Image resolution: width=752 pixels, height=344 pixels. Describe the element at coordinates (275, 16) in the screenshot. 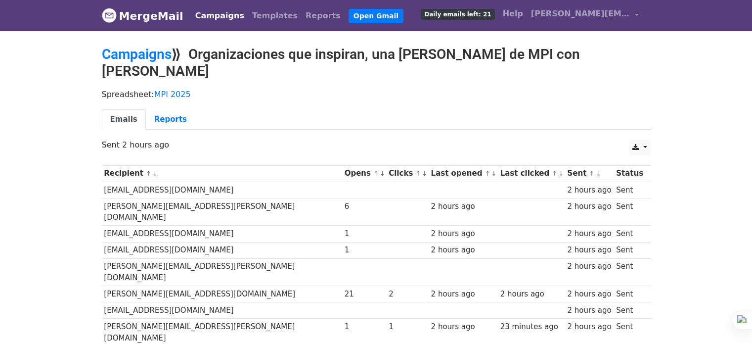

I see `a: Templates` at that location.